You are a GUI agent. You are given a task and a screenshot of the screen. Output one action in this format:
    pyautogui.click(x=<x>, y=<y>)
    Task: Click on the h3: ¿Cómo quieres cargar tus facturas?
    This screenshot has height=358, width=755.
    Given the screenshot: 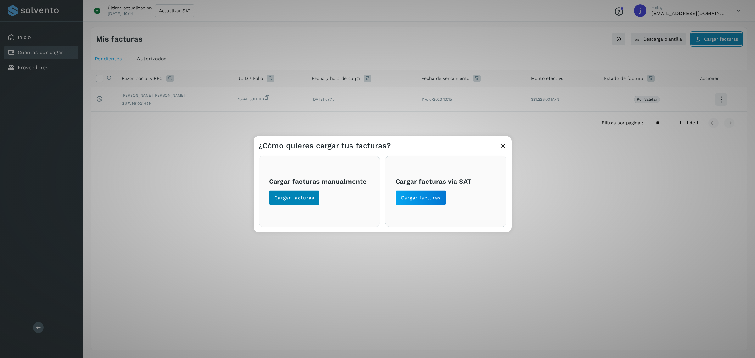 What is the action you would take?
    pyautogui.click(x=325, y=146)
    